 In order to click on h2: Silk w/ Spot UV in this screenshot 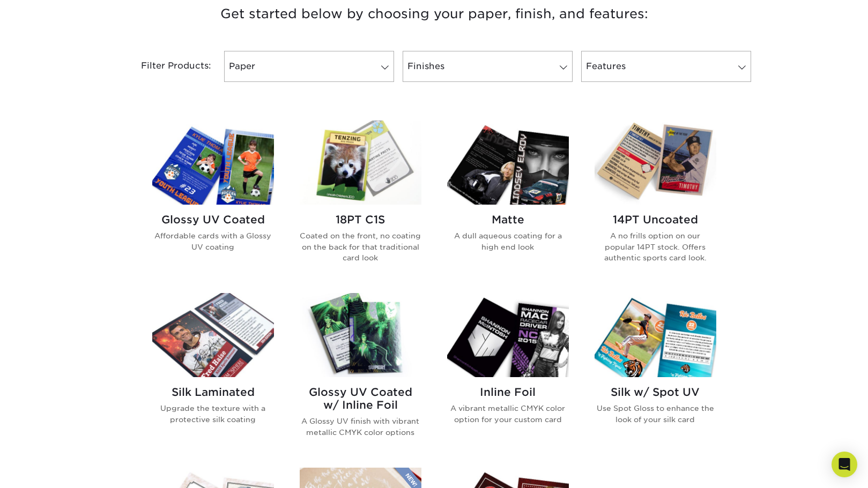, I will do `click(655, 393)`.